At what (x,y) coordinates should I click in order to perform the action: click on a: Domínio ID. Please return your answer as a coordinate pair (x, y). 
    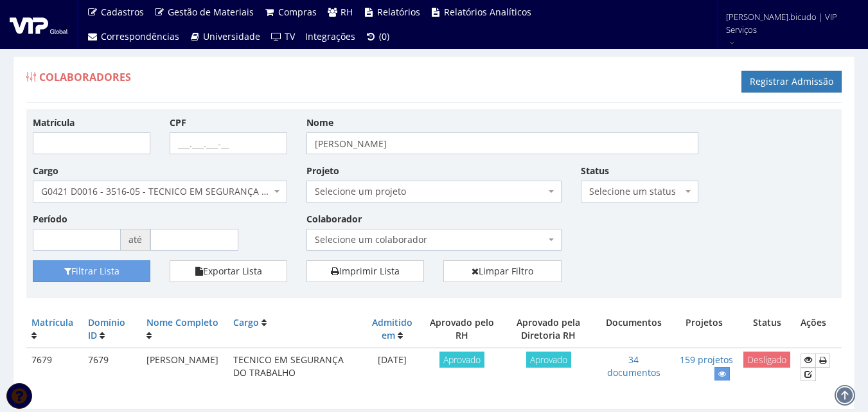
    Looking at the image, I should click on (106, 329).